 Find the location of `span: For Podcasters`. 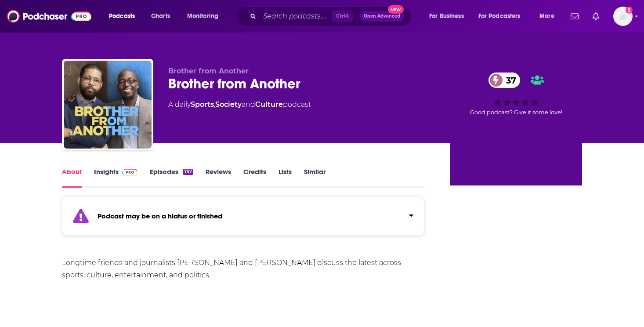

span: For Podcasters is located at coordinates (500, 16).